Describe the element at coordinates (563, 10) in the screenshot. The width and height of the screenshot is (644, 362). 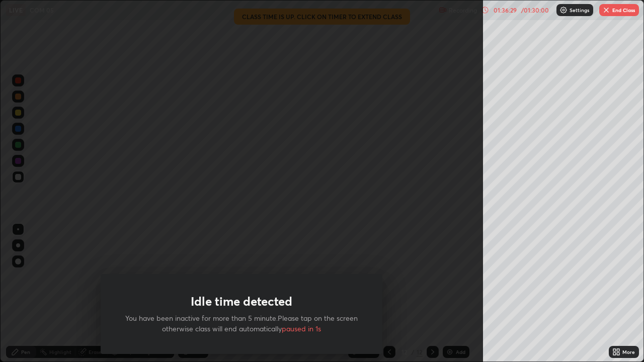
I see `img: class-settings-icons` at that location.